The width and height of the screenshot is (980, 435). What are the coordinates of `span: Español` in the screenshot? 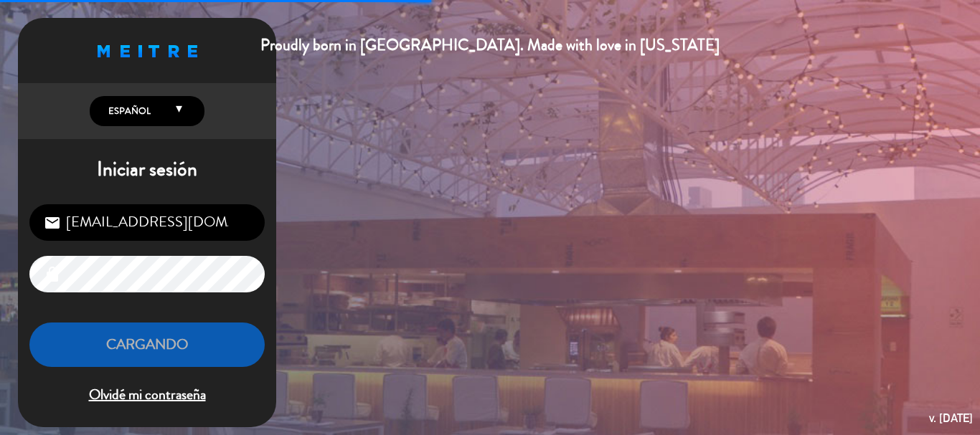 It's located at (128, 111).